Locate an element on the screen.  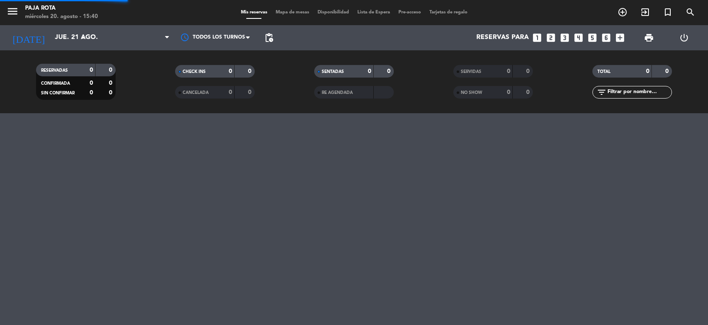
span: RE AGENDADA is located at coordinates (337, 93).